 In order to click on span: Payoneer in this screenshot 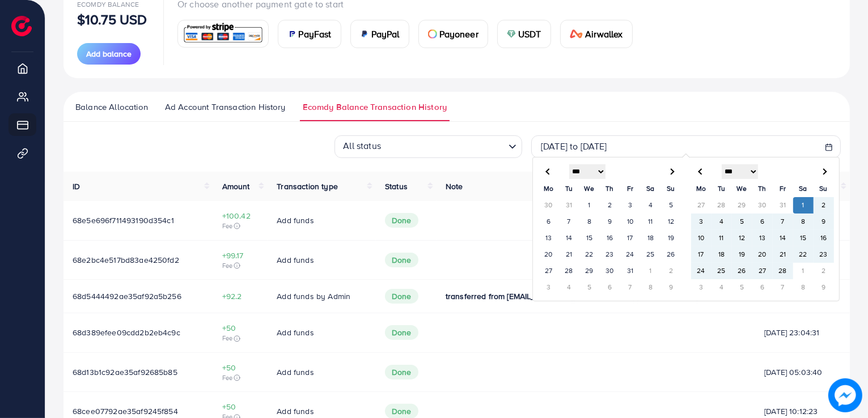, I will do `click(459, 34)`.